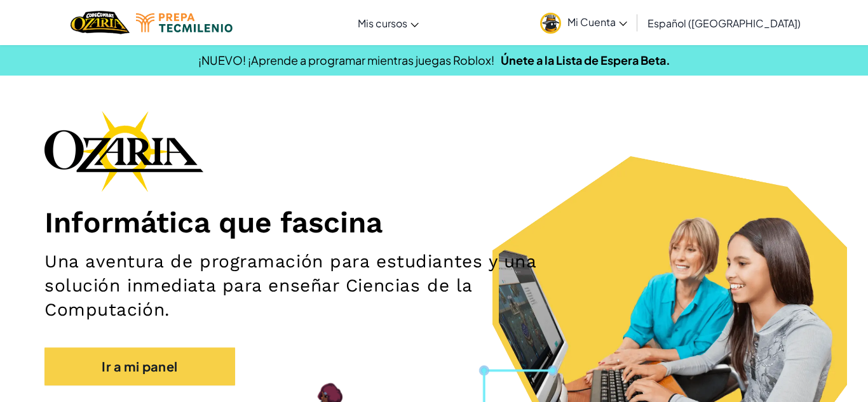  I want to click on span: ¡NUEVO! ¡Aprende a programar mientras juegas Roblox!, so click(346, 60).